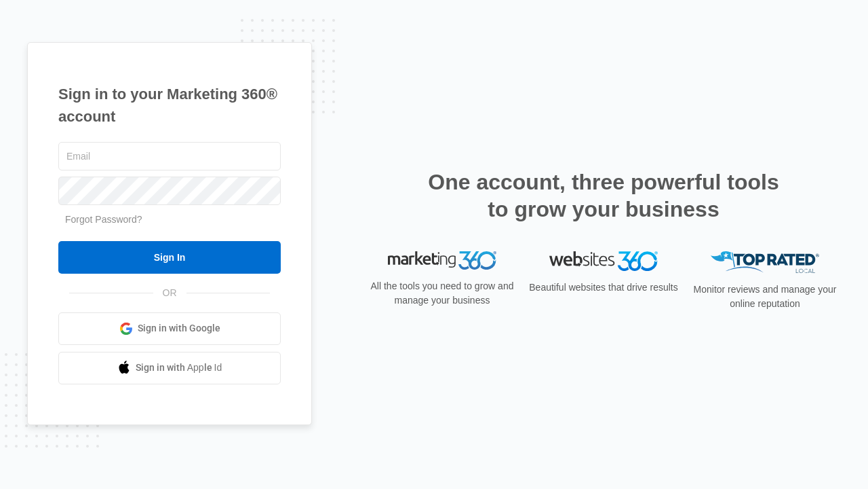 The height and width of the screenshot is (489, 868). I want to click on p: Monitor reviews and manage your online reputation, so click(765, 297).